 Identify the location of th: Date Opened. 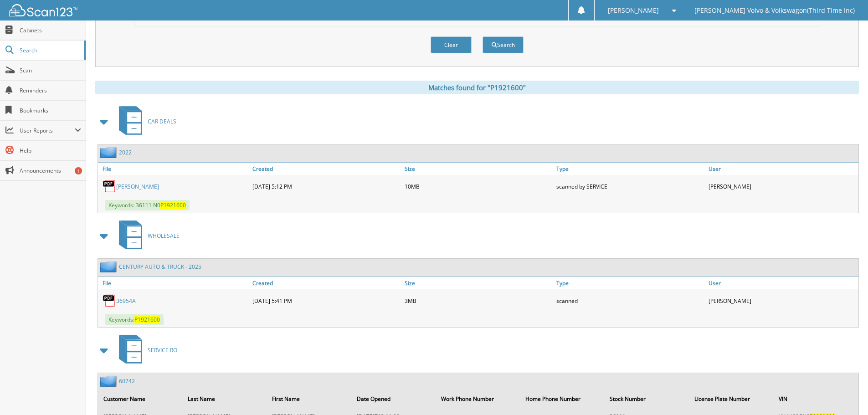
(394, 398).